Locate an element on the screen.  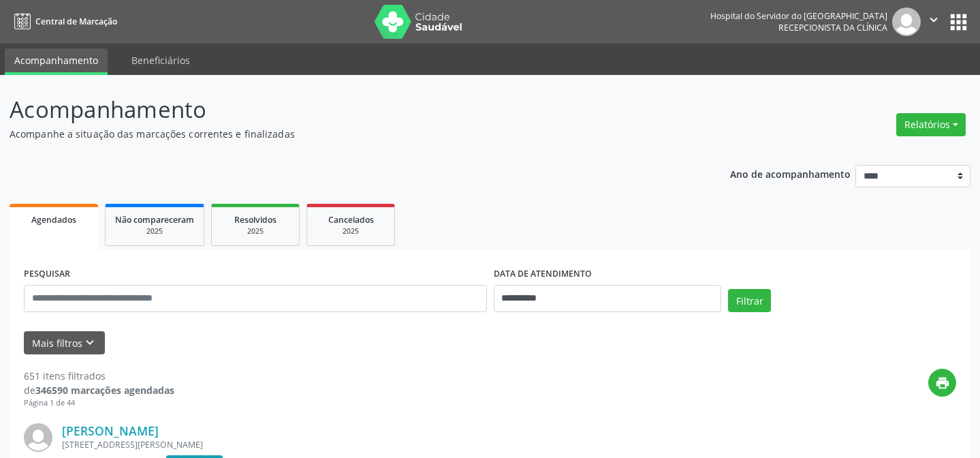
button: apps is located at coordinates (958, 22).